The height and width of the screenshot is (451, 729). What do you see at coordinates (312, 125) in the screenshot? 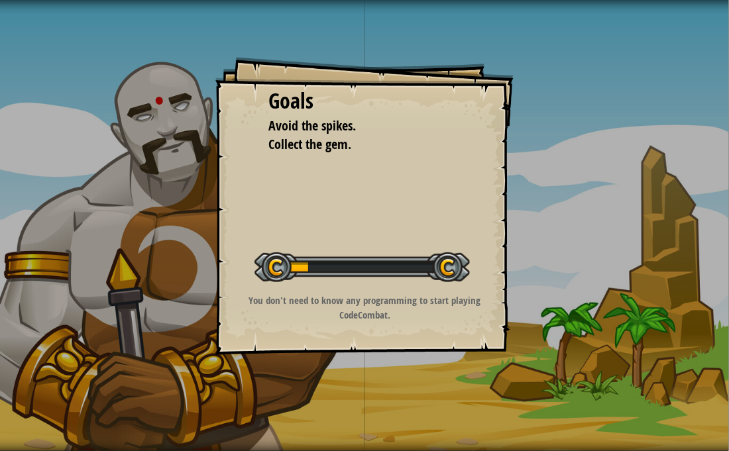
I see `span: Avoid the spikes.` at bounding box center [312, 125].